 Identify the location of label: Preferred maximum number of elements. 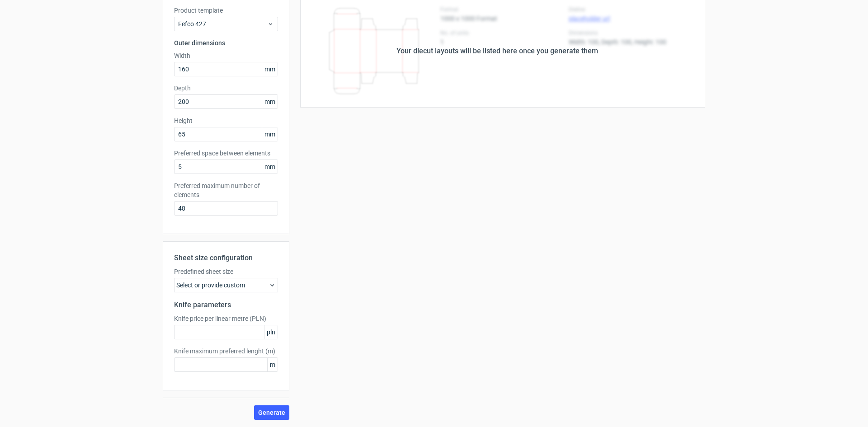
(226, 190).